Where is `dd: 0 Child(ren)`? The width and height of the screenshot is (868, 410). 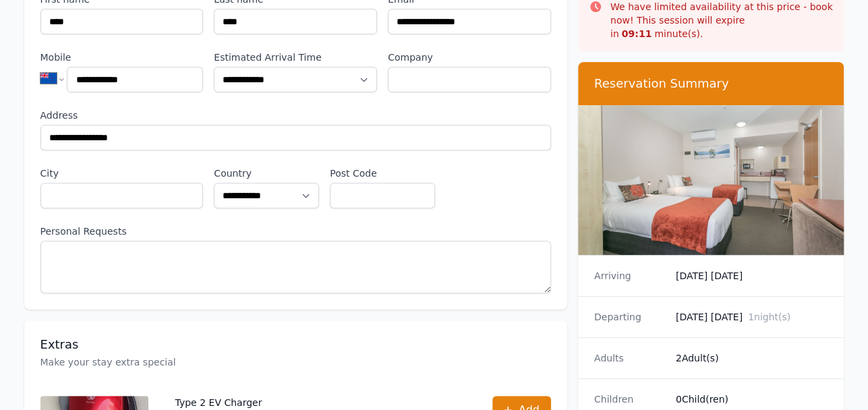
dd: 0 Child(ren) is located at coordinates (751, 399).